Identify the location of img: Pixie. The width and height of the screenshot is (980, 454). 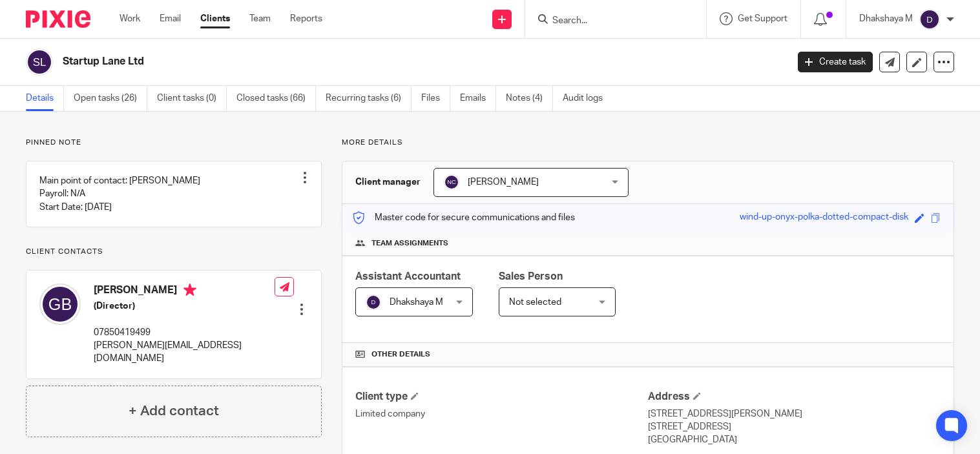
(58, 18).